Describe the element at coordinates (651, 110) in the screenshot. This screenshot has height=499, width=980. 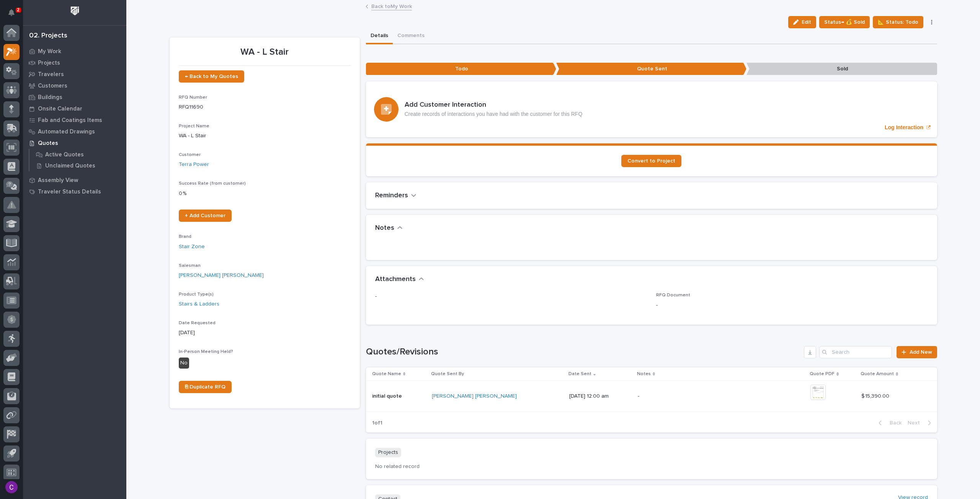
I see `a: Log Interaction` at that location.